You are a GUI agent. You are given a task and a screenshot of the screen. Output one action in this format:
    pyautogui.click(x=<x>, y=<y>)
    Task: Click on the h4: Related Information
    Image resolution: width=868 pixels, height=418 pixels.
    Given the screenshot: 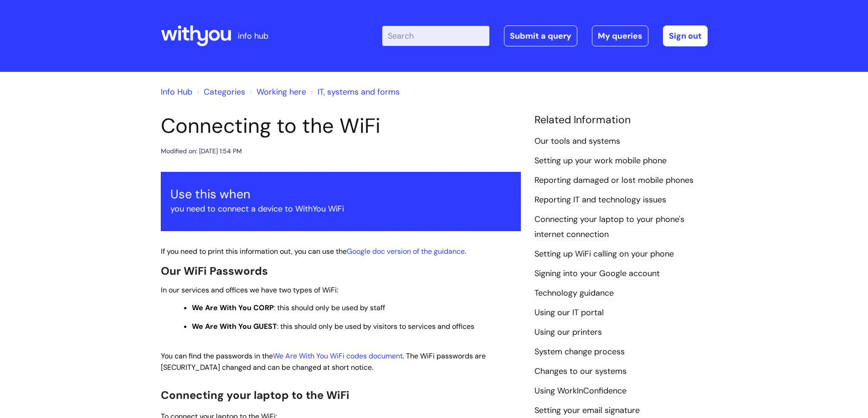 What is the action you would take?
    pyautogui.click(x=621, y=120)
    